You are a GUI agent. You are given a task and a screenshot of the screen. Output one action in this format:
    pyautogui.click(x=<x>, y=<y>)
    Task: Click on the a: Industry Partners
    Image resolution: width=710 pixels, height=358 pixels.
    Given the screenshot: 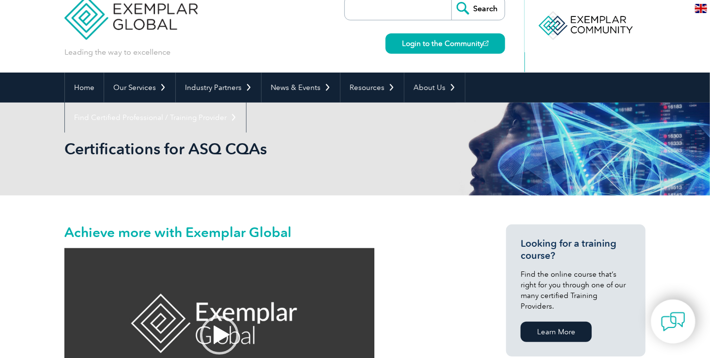 What is the action you would take?
    pyautogui.click(x=218, y=88)
    